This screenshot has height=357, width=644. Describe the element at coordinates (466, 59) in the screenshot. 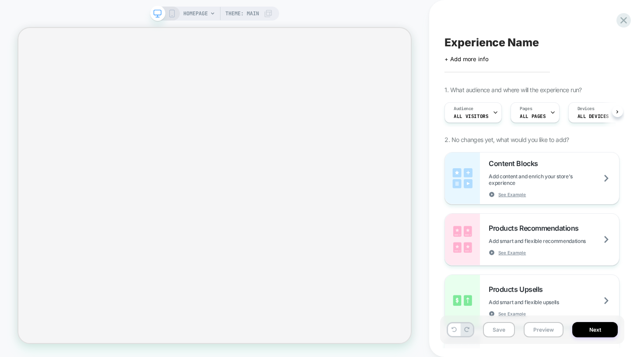

I see `span: + Add more info` at that location.